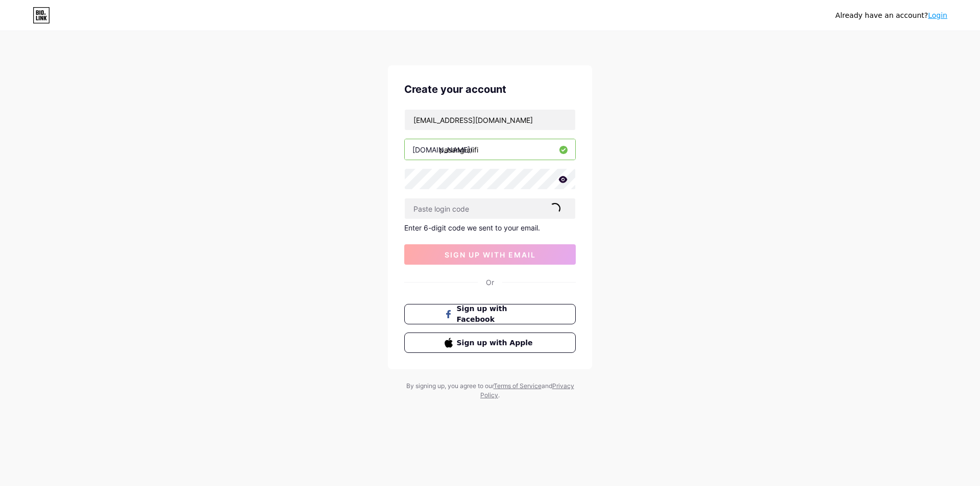  I want to click on span: Sign up with Apple, so click(496, 343).